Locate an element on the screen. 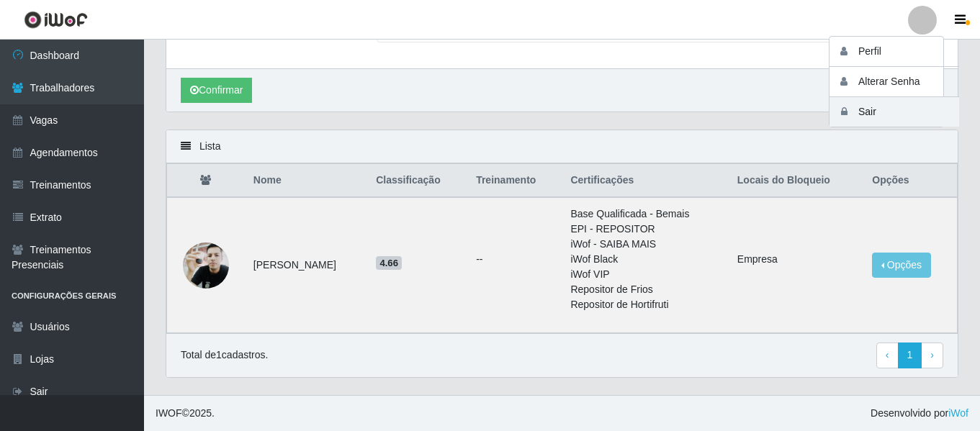 The image size is (980, 431). button: Confirmar is located at coordinates (216, 90).